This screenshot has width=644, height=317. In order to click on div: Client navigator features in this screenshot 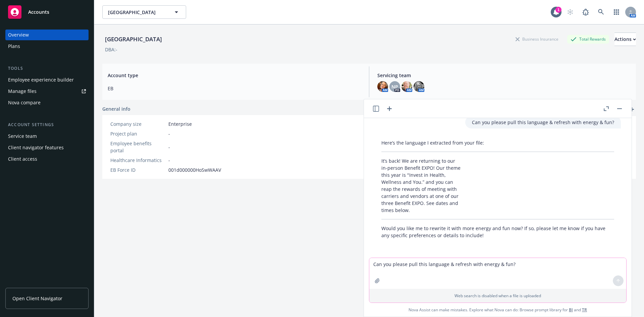, I will do `click(36, 148)`.